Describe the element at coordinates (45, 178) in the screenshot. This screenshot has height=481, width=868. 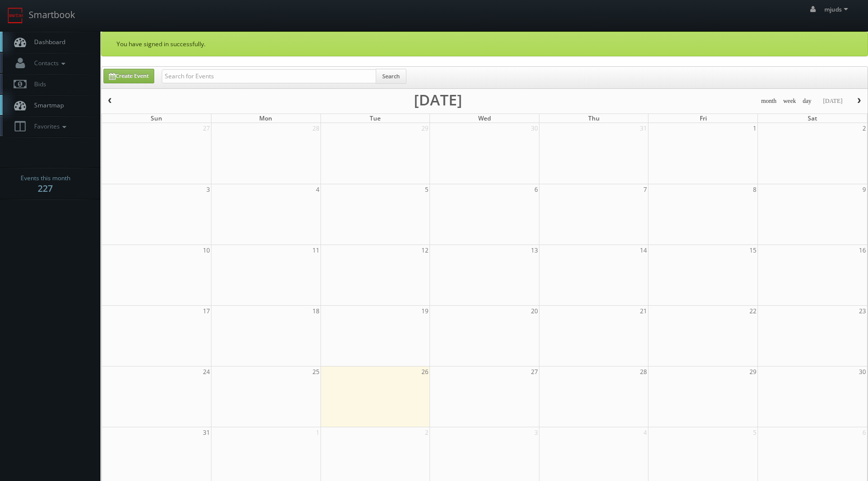
I see `span: Events this month` at that location.